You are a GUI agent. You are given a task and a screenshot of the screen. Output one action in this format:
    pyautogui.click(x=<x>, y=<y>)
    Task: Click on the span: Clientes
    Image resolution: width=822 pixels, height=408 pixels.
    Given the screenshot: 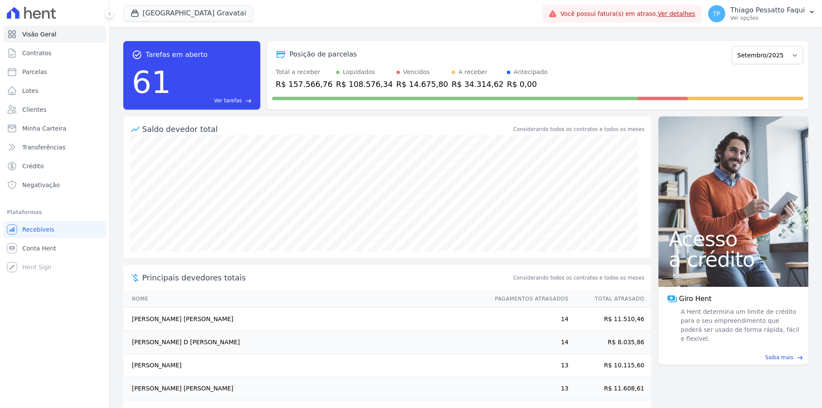 What is the action you would take?
    pyautogui.click(x=34, y=110)
    